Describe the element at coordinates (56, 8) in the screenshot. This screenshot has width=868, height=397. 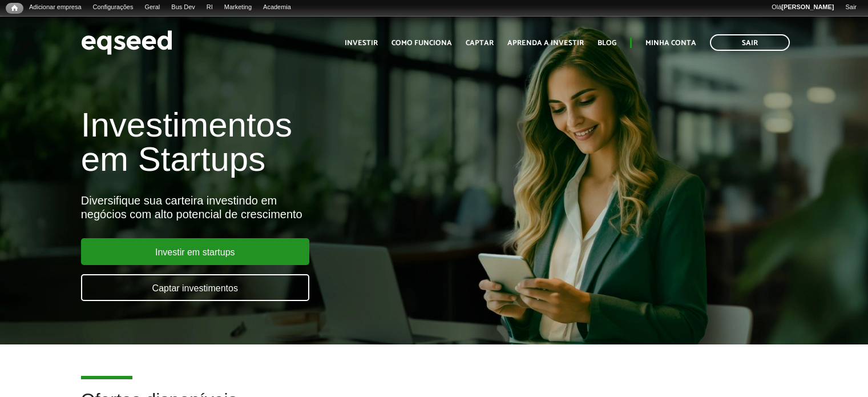
I see `a: Adicionar empresa` at that location.